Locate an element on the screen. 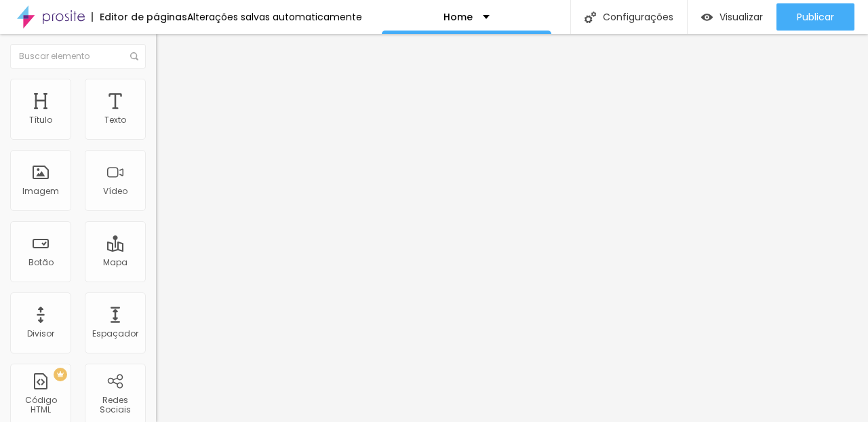 The height and width of the screenshot is (422, 868). div: Texto is located at coordinates (115, 120).